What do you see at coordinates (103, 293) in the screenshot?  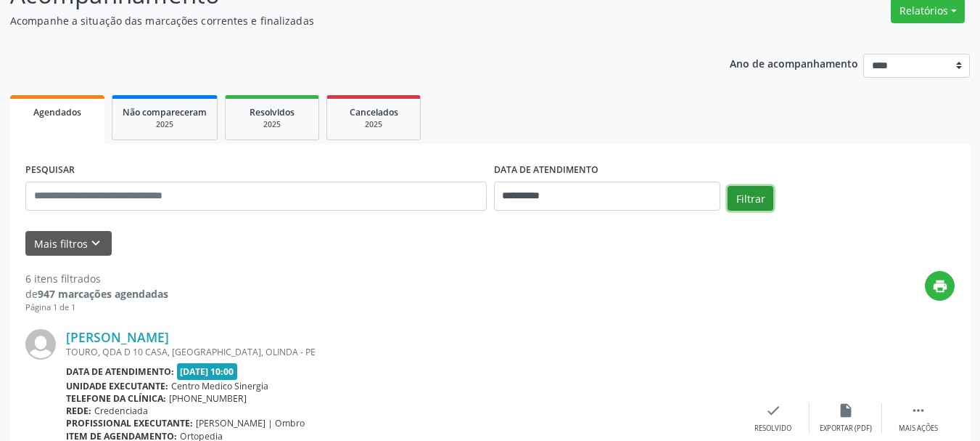 I see `strong: 947 marcações agendadas` at bounding box center [103, 293].